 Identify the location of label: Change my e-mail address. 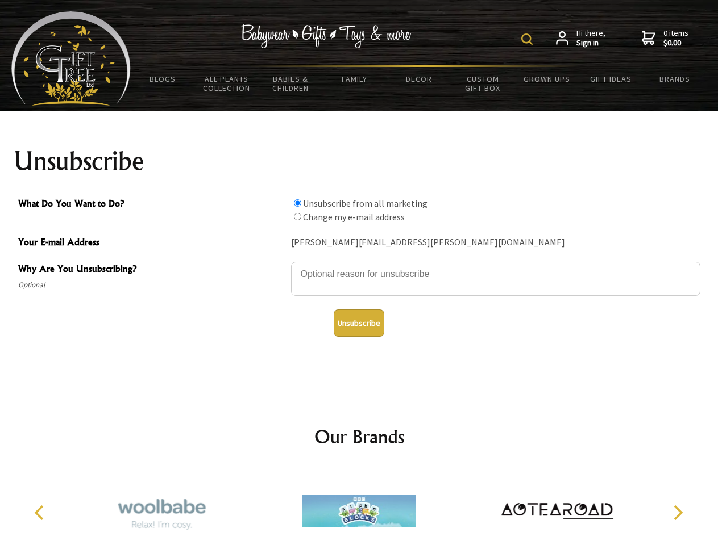
(353, 217).